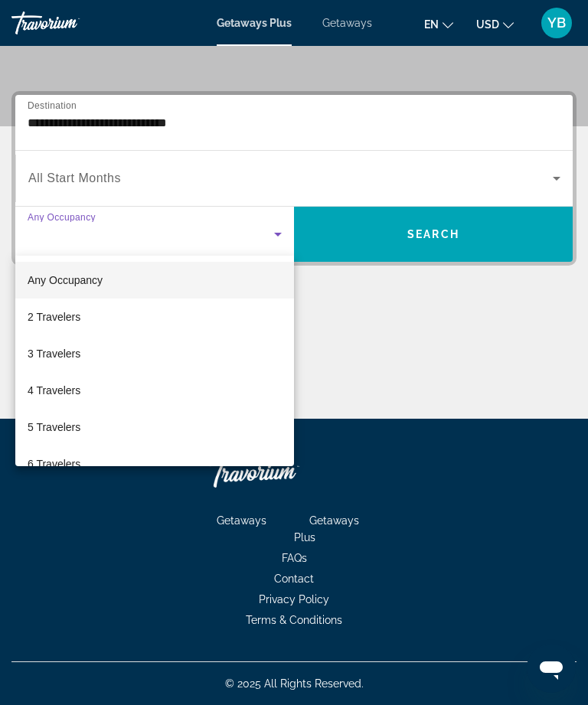 Image resolution: width=588 pixels, height=705 pixels. Describe the element at coordinates (53, 354) in the screenshot. I see `span: 3 Travelers` at that location.